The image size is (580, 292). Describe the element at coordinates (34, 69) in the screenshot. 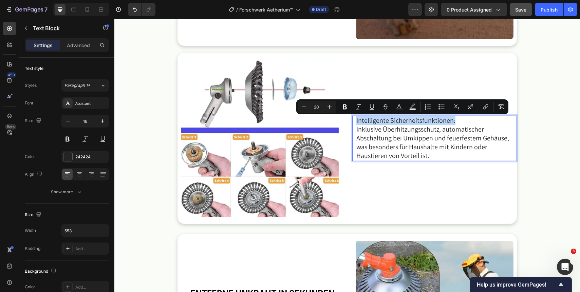

I see `div: Text style` at that location.